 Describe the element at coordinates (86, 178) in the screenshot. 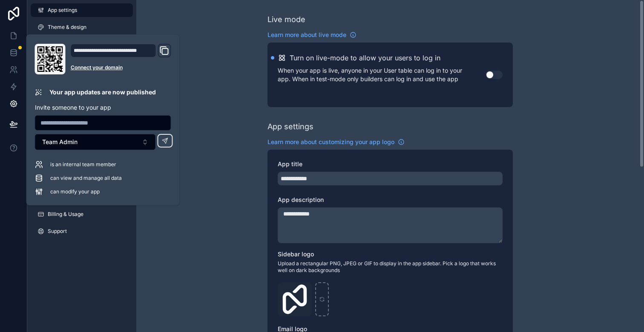

I see `span: can view and manage all data` at that location.